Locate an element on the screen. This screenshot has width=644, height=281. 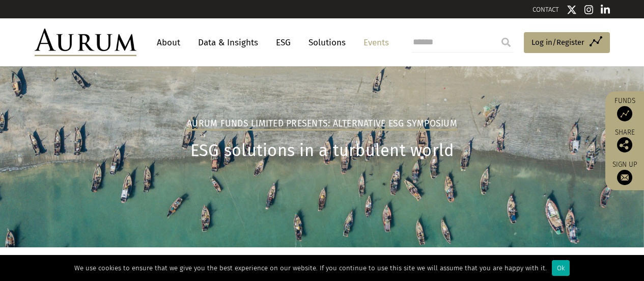
img: Twitter icon is located at coordinates (572, 10).